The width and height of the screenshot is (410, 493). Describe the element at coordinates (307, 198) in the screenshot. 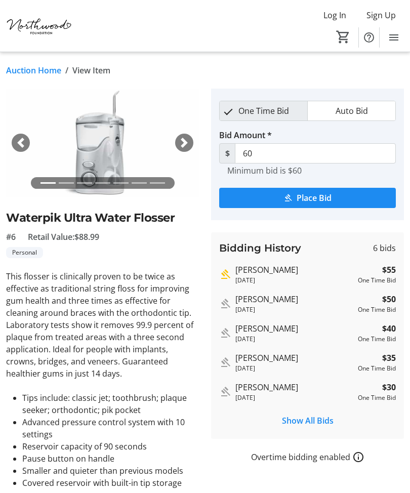

I see `button: Place Bid` at that location.